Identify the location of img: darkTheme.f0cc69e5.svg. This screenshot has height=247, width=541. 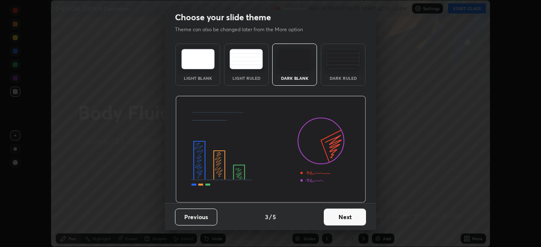
(294, 59).